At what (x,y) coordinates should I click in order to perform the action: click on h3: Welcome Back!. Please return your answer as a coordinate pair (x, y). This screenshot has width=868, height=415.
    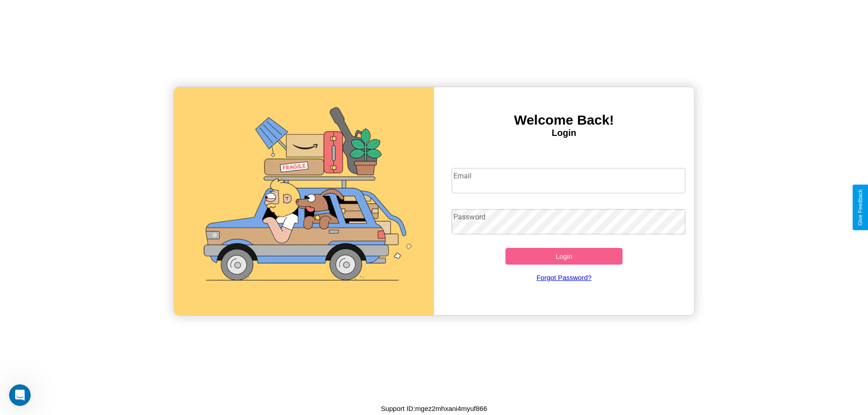
    Looking at the image, I should click on (564, 120).